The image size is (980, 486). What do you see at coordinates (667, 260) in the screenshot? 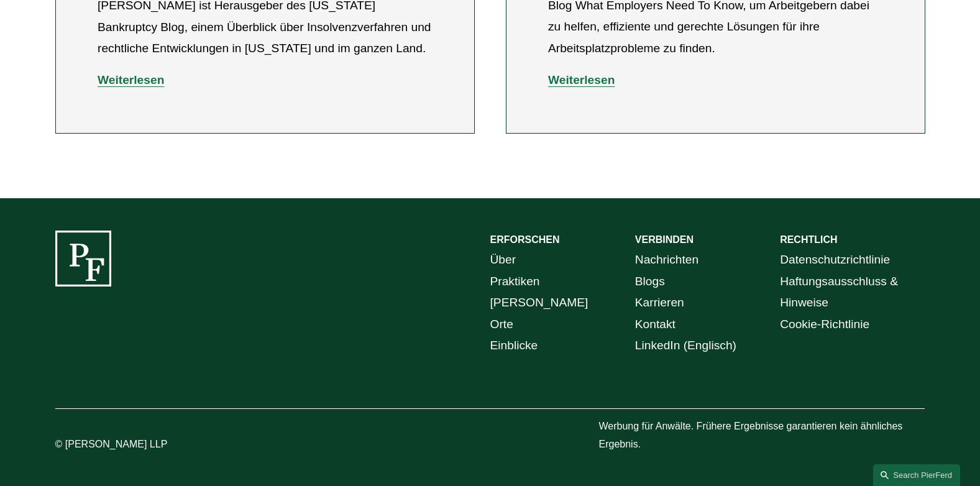
I see `a: Nachrichten` at bounding box center [667, 260].